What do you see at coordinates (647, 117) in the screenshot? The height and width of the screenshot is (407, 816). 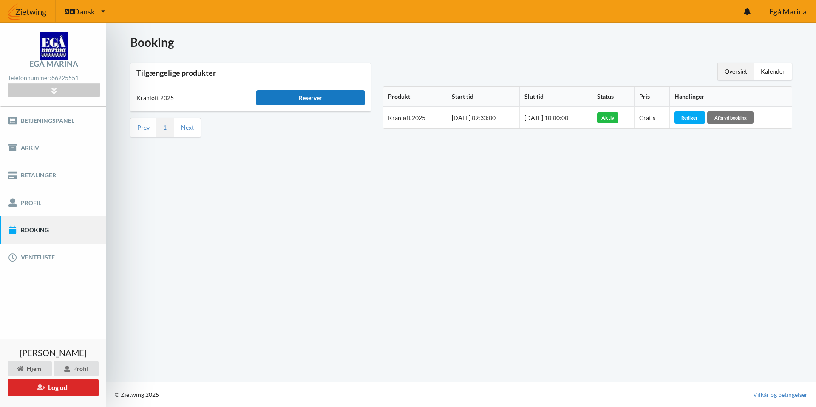 I see `span: Gratis` at bounding box center [647, 117].